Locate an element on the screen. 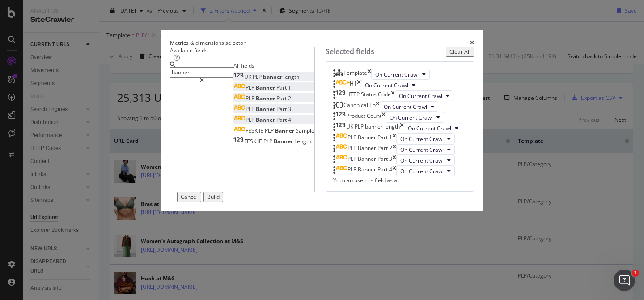  div: Cancel is located at coordinates (189, 196).